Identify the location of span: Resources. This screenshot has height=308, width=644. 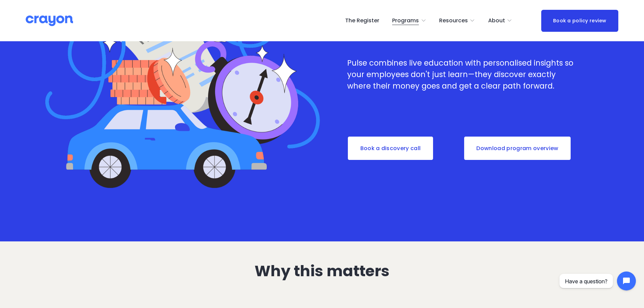
(453, 21).